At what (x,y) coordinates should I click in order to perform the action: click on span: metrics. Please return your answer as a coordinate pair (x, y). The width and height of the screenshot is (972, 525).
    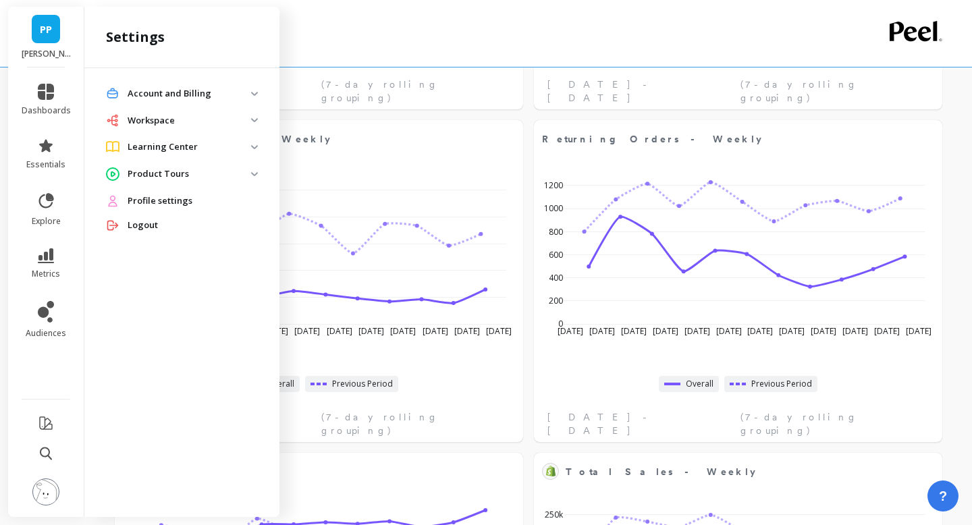
    Looking at the image, I should click on (46, 274).